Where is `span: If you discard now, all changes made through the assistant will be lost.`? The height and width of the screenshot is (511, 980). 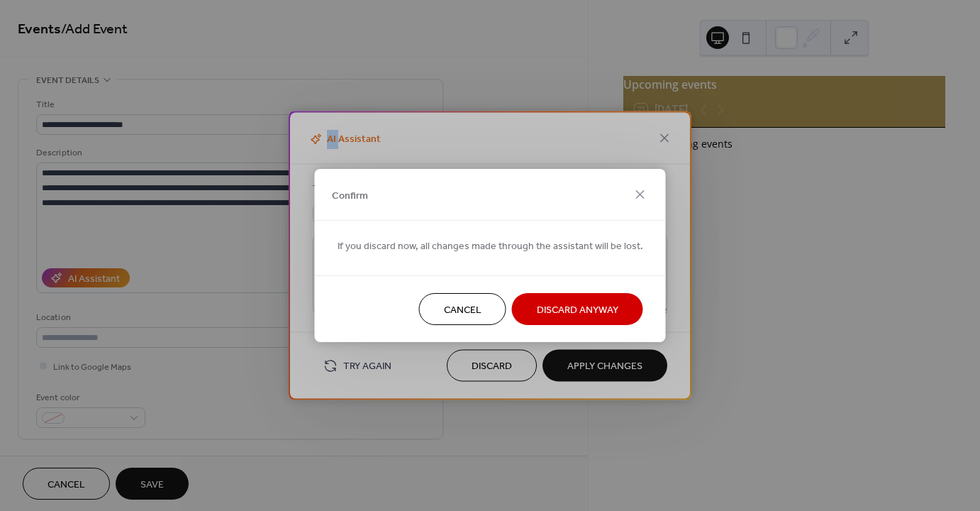 span: If you discard now, all changes made through the assistant will be lost. is located at coordinates (490, 246).